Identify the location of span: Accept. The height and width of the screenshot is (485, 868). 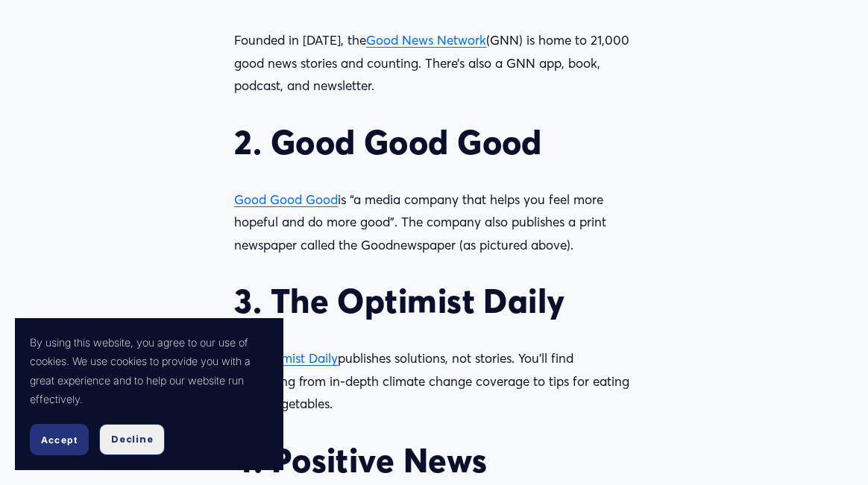
(59, 439).